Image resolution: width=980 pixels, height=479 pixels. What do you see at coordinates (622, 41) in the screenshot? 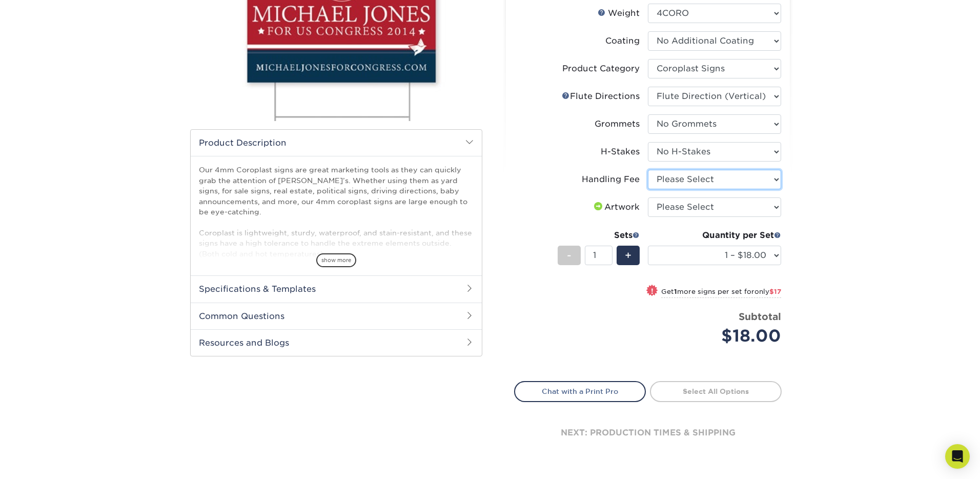
I see `div: Coating` at bounding box center [622, 41].